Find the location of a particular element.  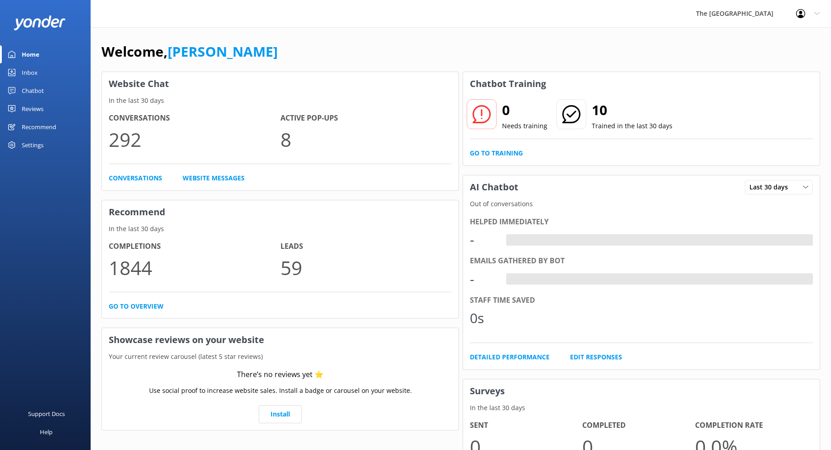

h4: Leads is located at coordinates (366, 247).